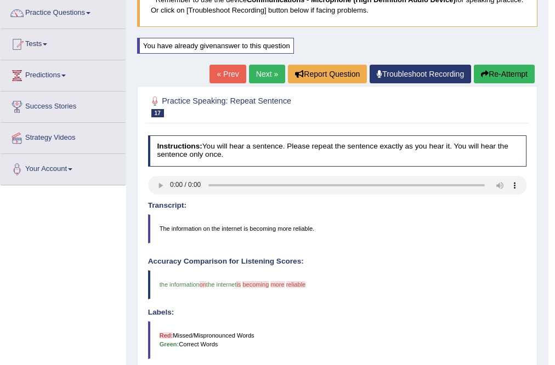 This screenshot has height=365, width=555. What do you see at coordinates (63, 137) in the screenshot?
I see `a: Strategy Videos` at bounding box center [63, 137].